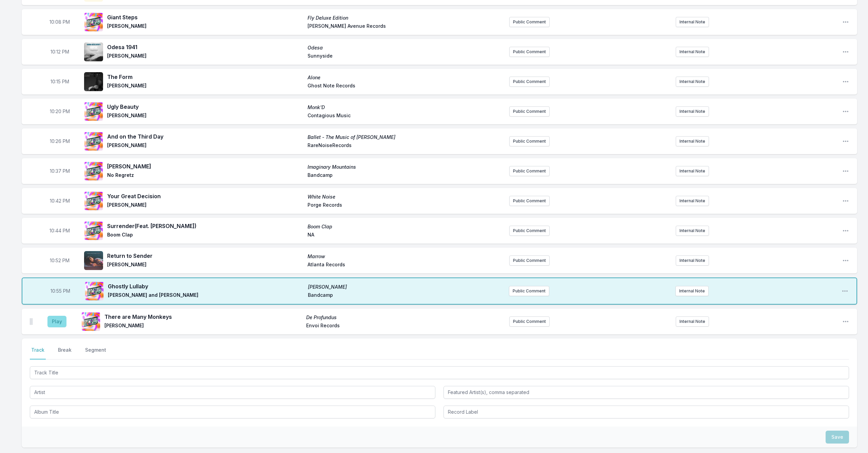 The width and height of the screenshot is (868, 453). What do you see at coordinates (93, 111) in the screenshot?
I see `img: Monk'D` at bounding box center [93, 111].